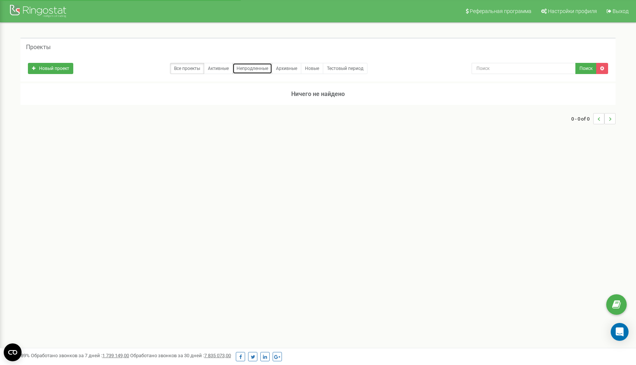  What do you see at coordinates (345, 68) in the screenshot?
I see `a: Тестовый период` at bounding box center [345, 68].